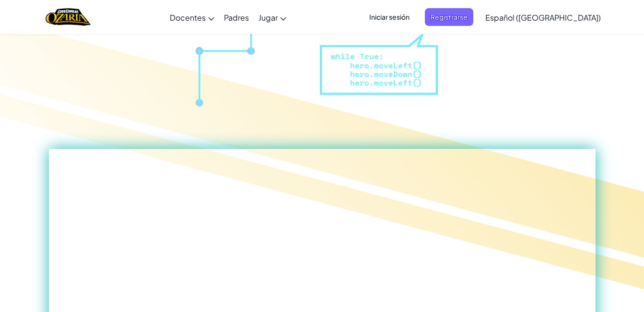 This screenshot has width=644, height=312. What do you see at coordinates (449, 17) in the screenshot?
I see `button: Registrarse` at bounding box center [449, 17].